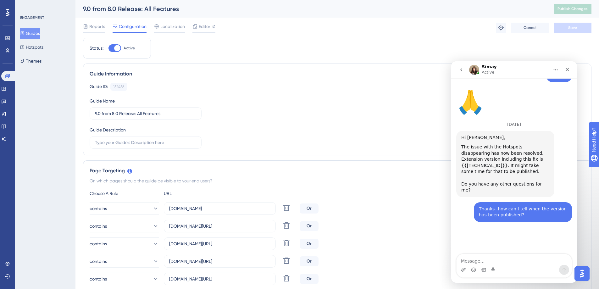  I want to click on div: Thanks--how can I tell when the version has been published?, so click(72, 151).